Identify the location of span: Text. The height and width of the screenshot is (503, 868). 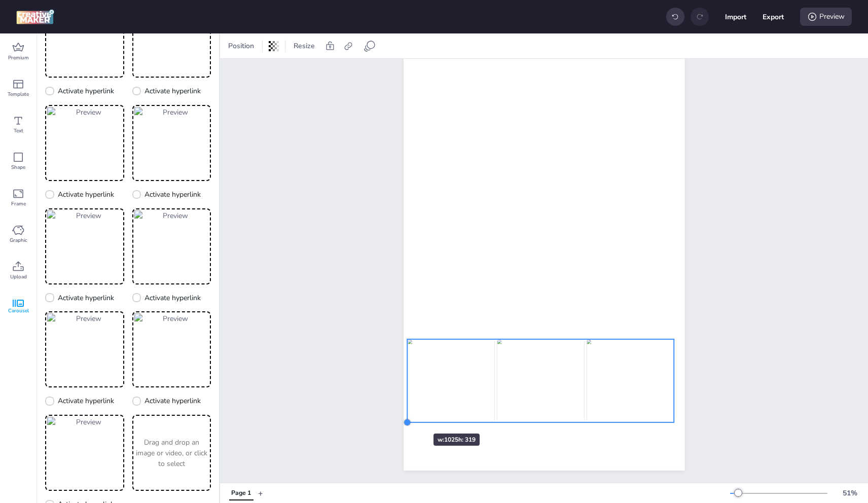
(18, 130).